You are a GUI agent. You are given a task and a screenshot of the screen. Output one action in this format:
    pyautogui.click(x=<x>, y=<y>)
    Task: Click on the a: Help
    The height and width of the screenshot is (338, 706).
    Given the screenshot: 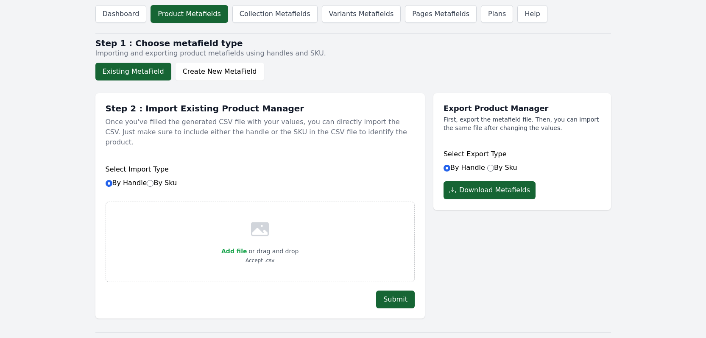 What is the action you would take?
    pyautogui.click(x=532, y=14)
    